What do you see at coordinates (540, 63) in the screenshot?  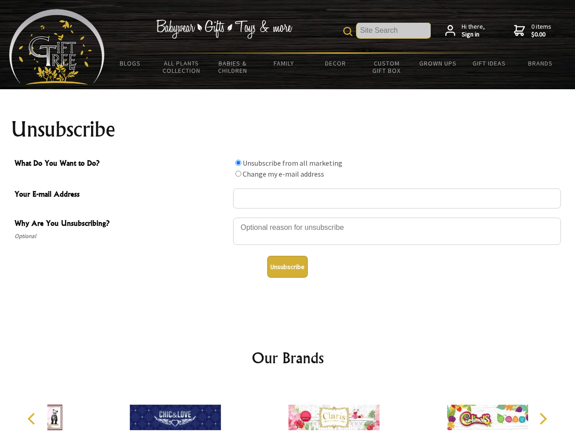 I see `a: Brands` at bounding box center [540, 63].